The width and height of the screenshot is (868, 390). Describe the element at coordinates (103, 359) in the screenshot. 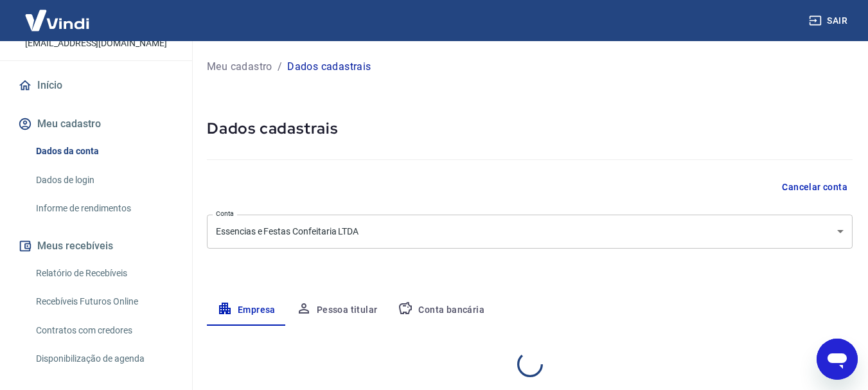

I see `a: Disponibilização de agenda` at that location.